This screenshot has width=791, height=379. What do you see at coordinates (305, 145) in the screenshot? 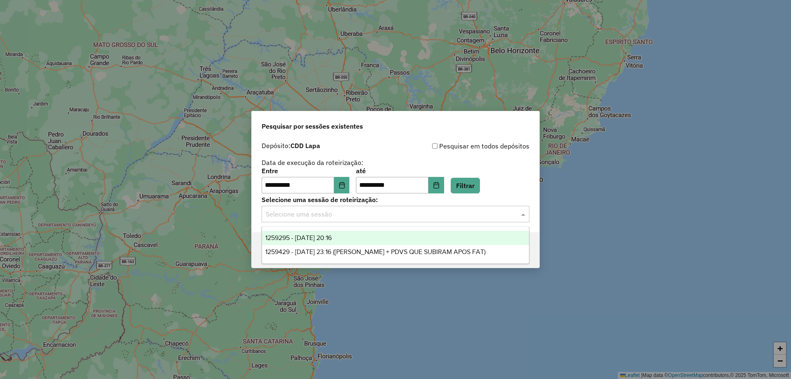
I see `strong: CDD Lapa` at bounding box center [305, 145].